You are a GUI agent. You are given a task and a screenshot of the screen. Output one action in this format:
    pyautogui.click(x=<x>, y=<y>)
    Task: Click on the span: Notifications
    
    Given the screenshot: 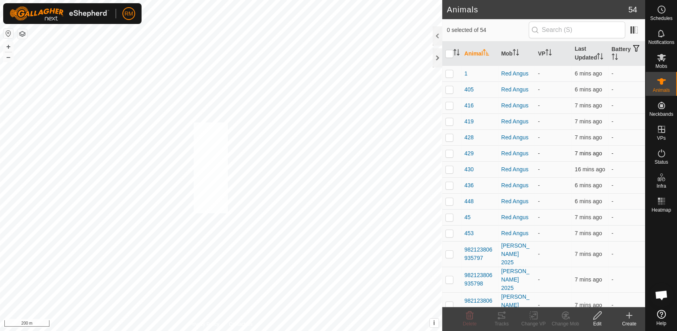 What is the action you would take?
    pyautogui.click(x=661, y=42)
    